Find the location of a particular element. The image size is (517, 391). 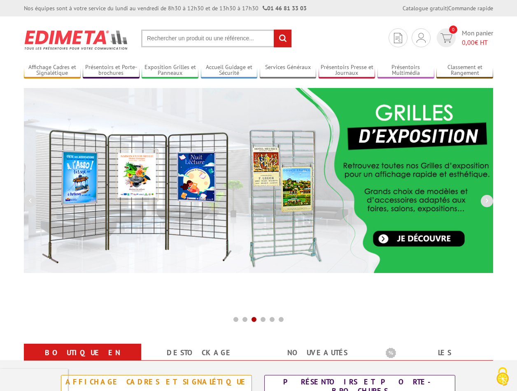

a: devis rapide 0 Mon panier 0,00€ HT is located at coordinates (464, 38).